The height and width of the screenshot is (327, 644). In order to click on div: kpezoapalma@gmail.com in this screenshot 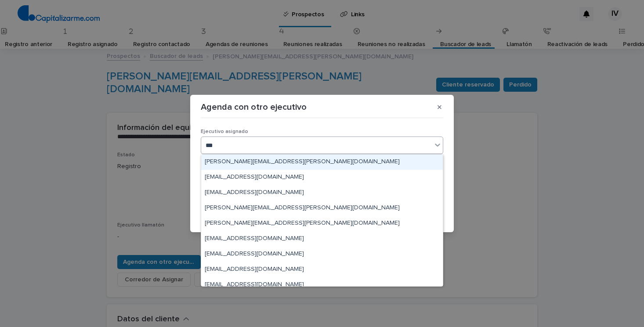, I will do `click(322, 254)`.